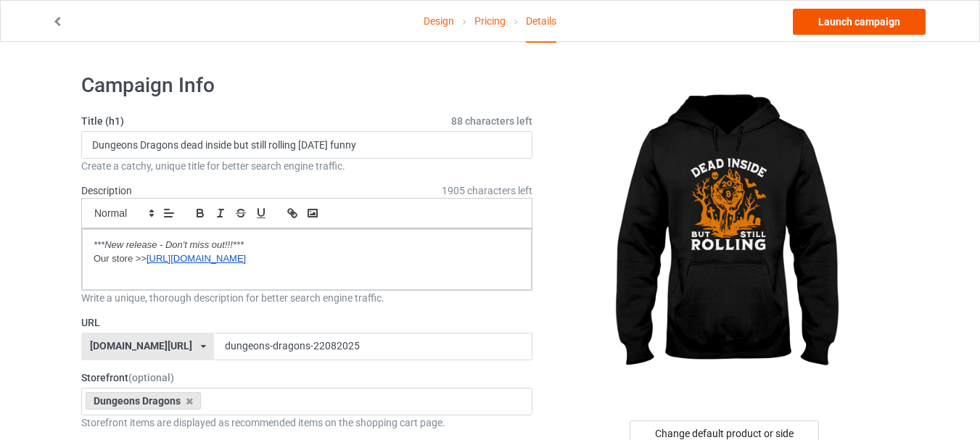 The width and height of the screenshot is (980, 440). Describe the element at coordinates (859, 22) in the screenshot. I see `a: Launch campaign` at that location.